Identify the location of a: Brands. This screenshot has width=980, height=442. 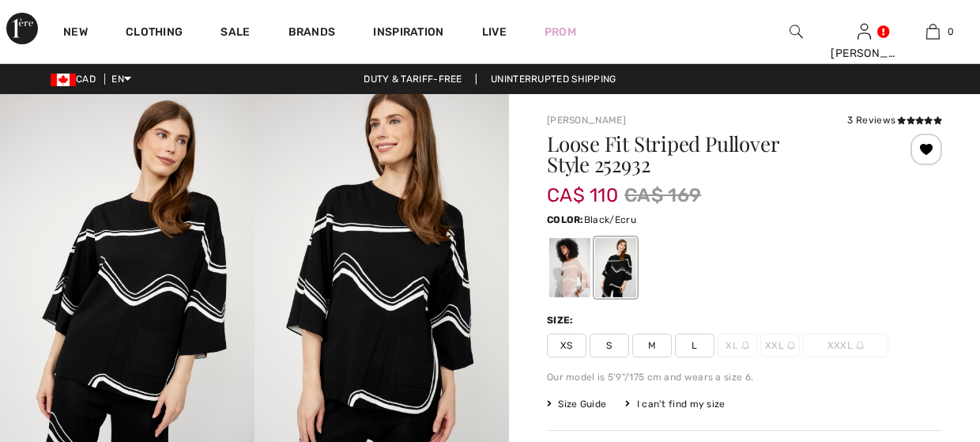
(312, 34).